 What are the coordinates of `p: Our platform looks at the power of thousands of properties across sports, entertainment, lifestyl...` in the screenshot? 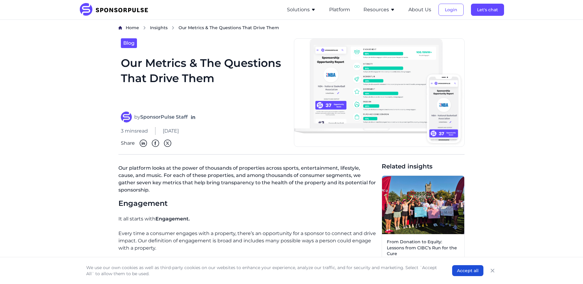 It's located at (248, 180).